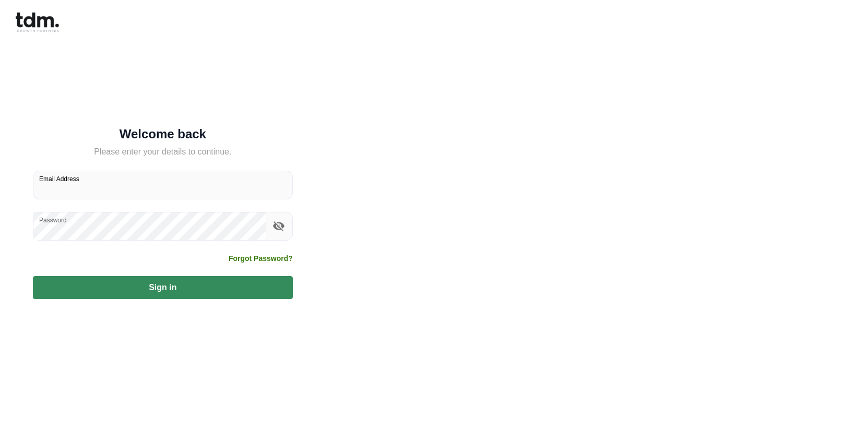 This screenshot has width=868, height=428. Describe the element at coordinates (163, 134) in the screenshot. I see `h5: Welcome back` at that location.